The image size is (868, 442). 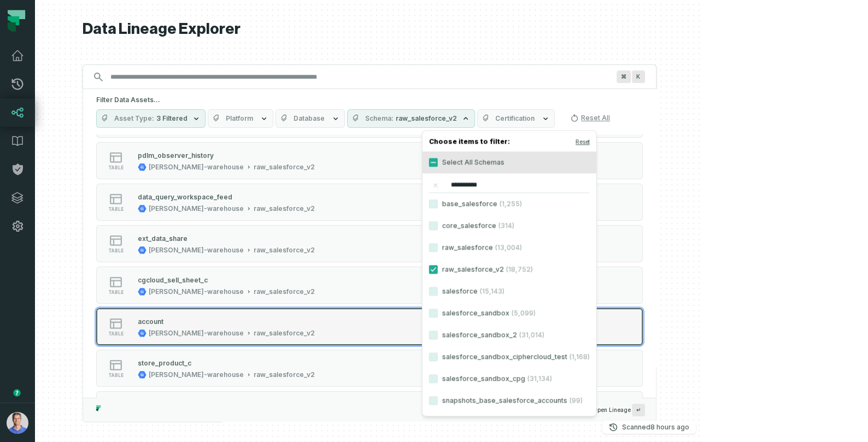 What do you see at coordinates (509, 291) in the screenshot?
I see `label: salesforce` at bounding box center [509, 291].